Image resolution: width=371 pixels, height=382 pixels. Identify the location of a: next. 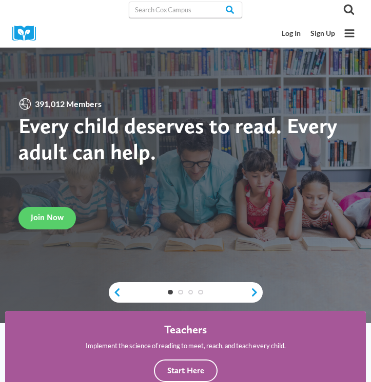
(256, 292).